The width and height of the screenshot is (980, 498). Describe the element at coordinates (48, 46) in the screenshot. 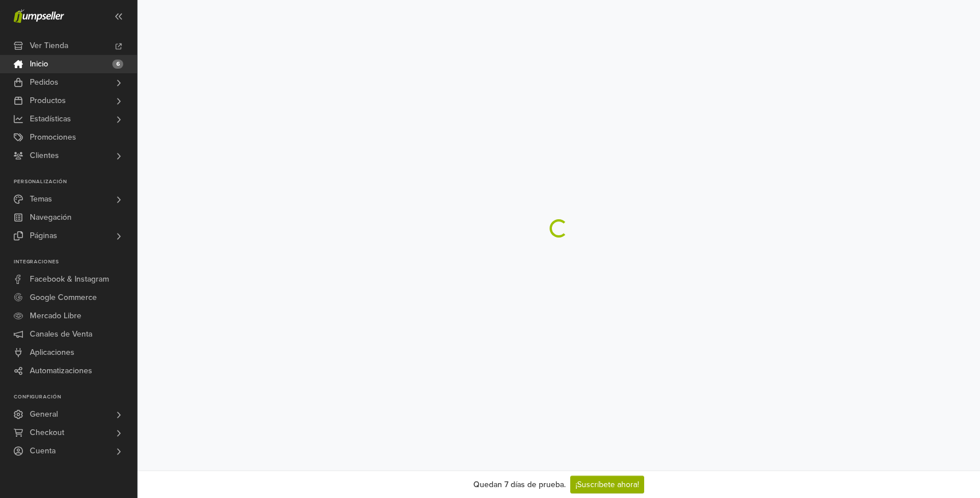

I see `span: Ver Tienda` at that location.